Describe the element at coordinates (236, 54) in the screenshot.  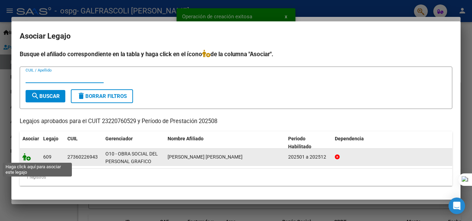
I see `h4: Busque el afiliado correspondiente en la tabla y haga click en el ícono de la columna "Asociar".` at that location.